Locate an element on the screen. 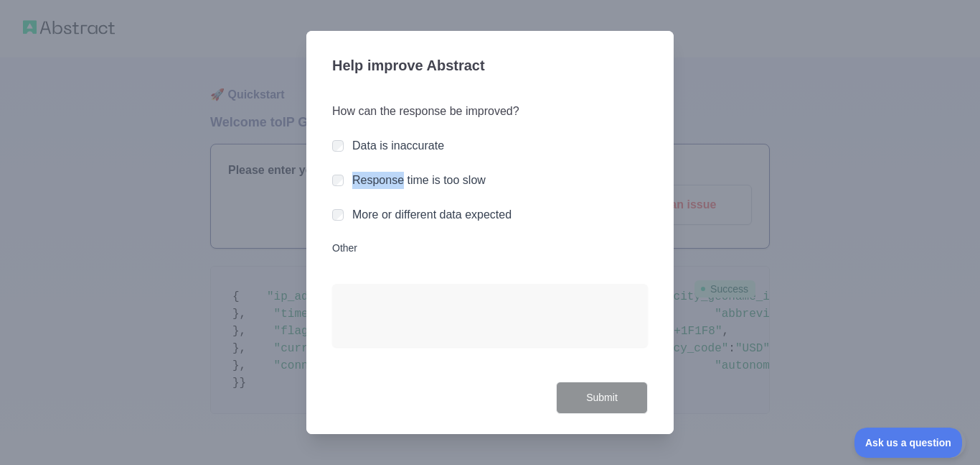 This screenshot has height=465, width=980. label: Response time is too slow is located at coordinates (419, 179).